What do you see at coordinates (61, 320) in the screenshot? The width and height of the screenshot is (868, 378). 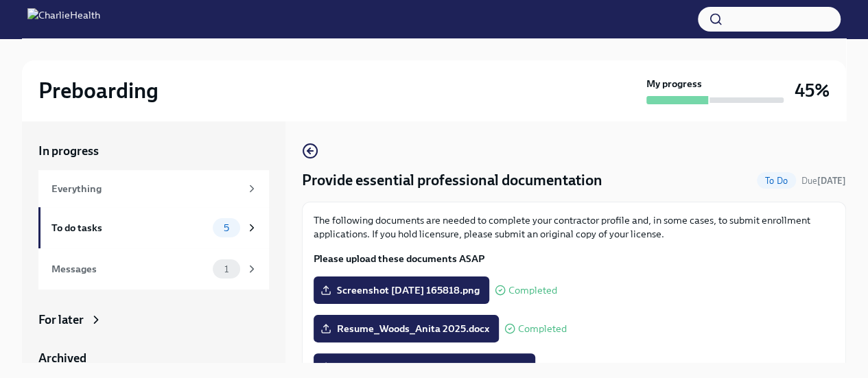 I see `div: For later` at bounding box center [61, 320].